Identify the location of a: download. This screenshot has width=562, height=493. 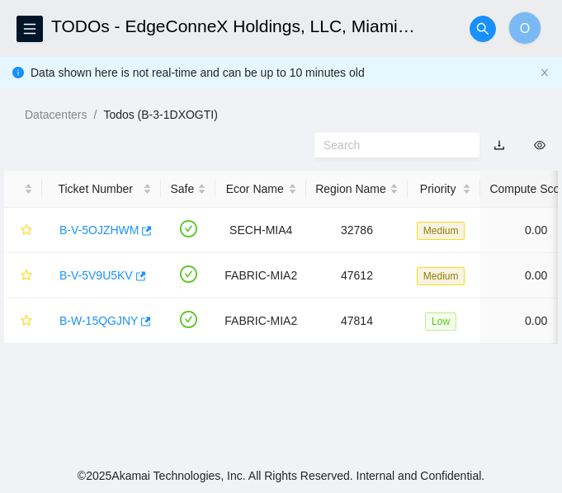
(499, 145).